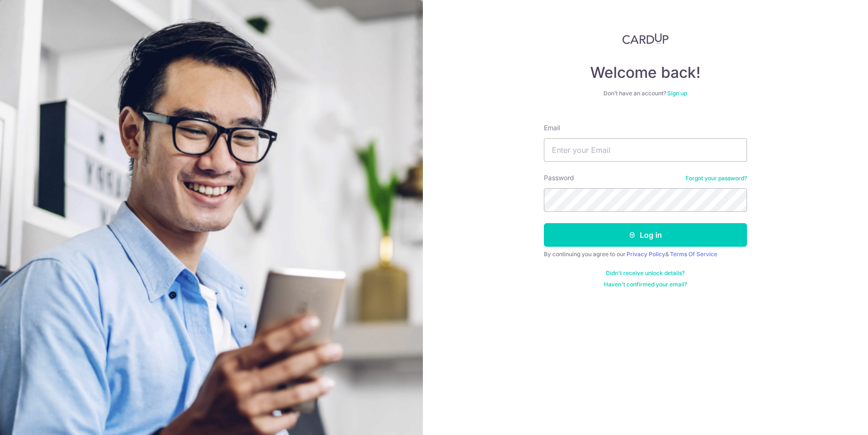 The width and height of the screenshot is (868, 435). What do you see at coordinates (677, 93) in the screenshot?
I see `a: Sign up` at bounding box center [677, 93].